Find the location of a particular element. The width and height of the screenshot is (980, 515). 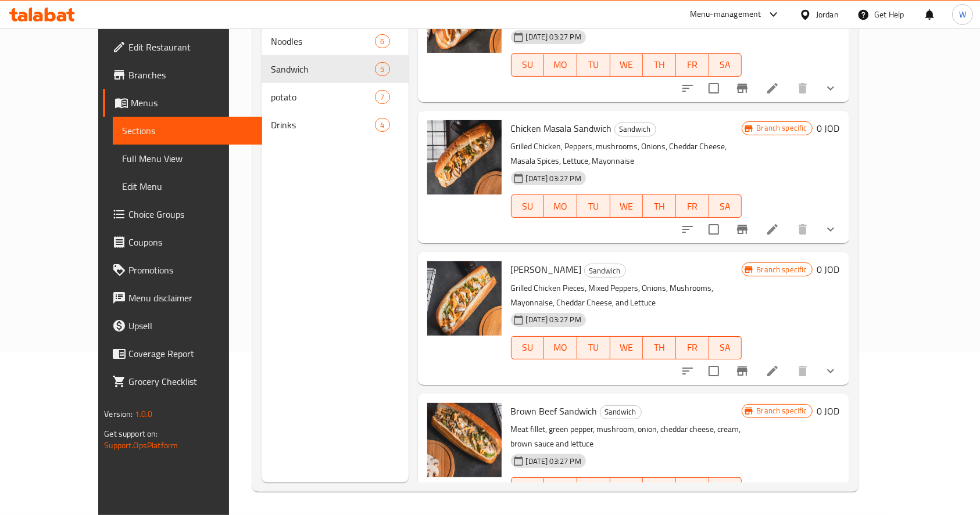

span: Chicken Masala Sandwich is located at coordinates (561, 128).